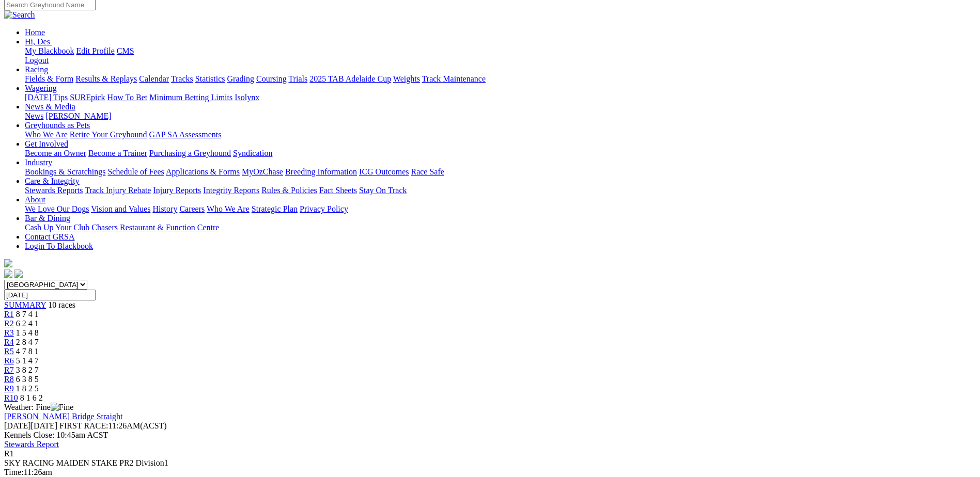 Image resolution: width=980 pixels, height=477 pixels. Describe the element at coordinates (8, 342) in the screenshot. I see `span: R4` at that location.